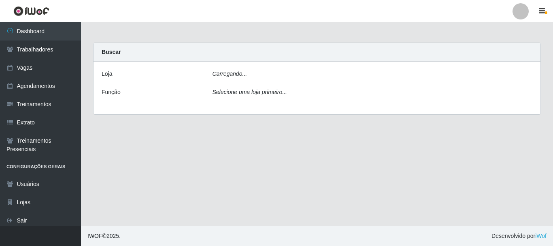 This screenshot has height=246, width=553. Describe the element at coordinates (107, 74) in the screenshot. I see `label: Loja` at that location.